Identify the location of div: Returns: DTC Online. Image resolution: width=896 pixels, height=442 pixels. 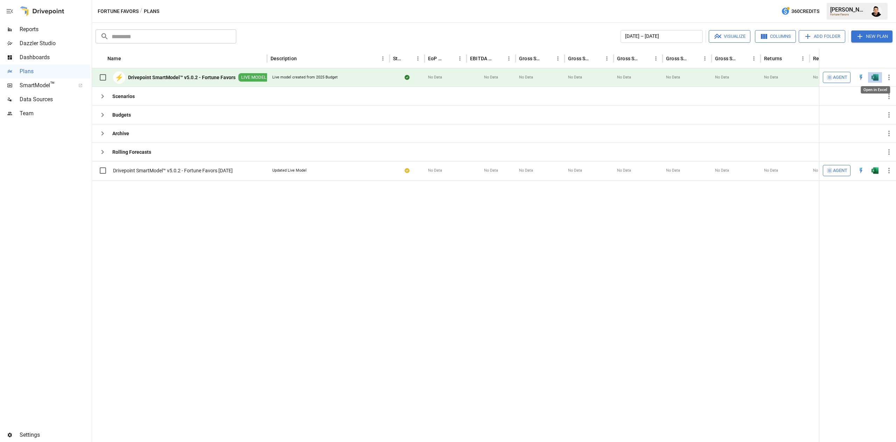
(825, 58).